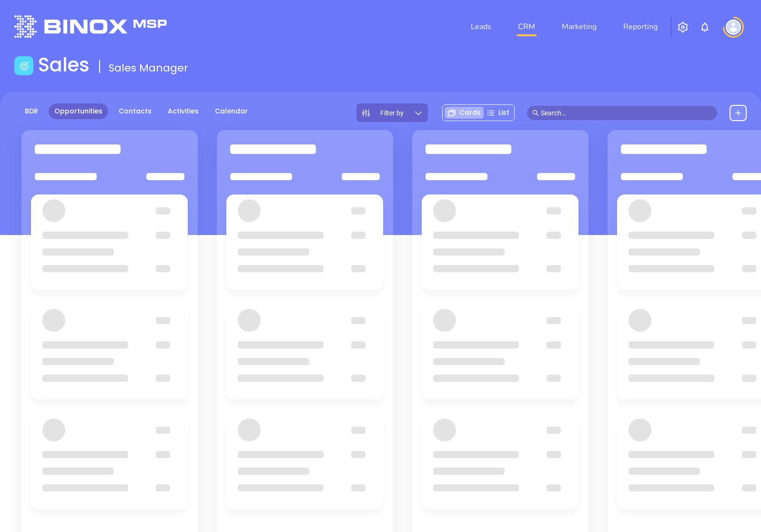 This screenshot has height=532, width=761. Describe the element at coordinates (91, 26) in the screenshot. I see `img: logo` at that location.